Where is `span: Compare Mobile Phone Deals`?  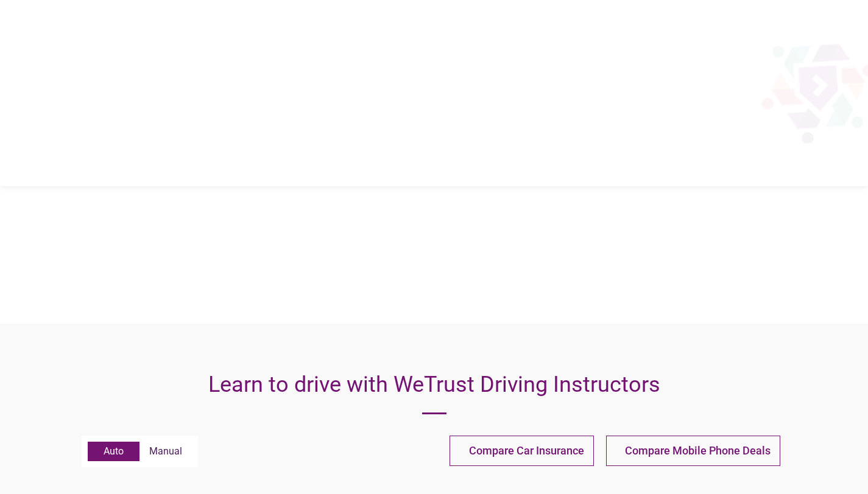 span: Compare Mobile Phone Deals is located at coordinates (697, 451).